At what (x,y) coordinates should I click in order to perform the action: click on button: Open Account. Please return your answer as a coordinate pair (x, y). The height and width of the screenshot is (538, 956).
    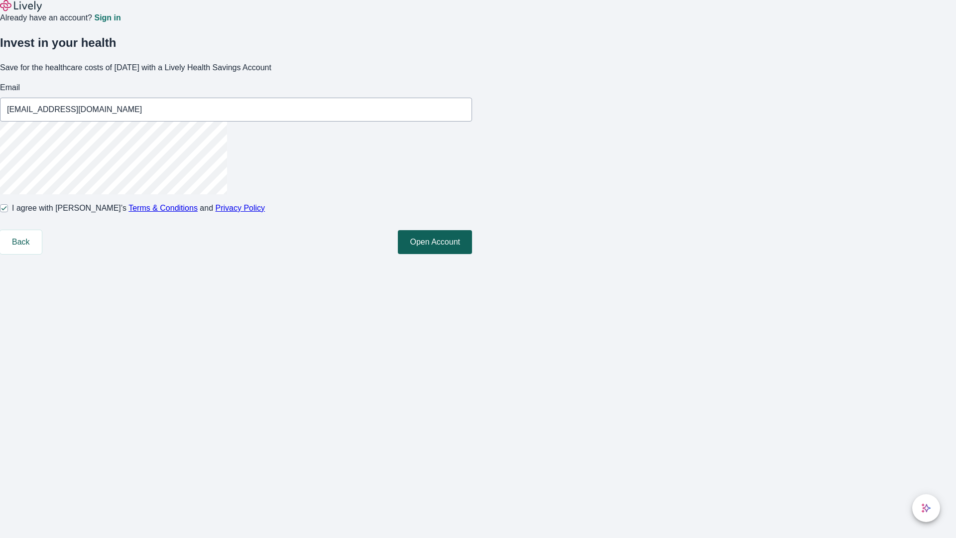
    Looking at the image, I should click on (435, 242).